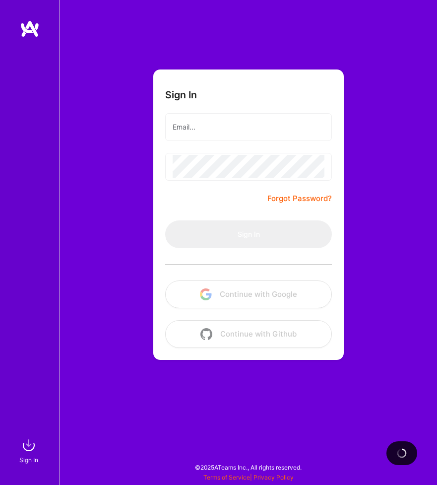  What do you see at coordinates (227, 477) in the screenshot?
I see `a: Terms of Service` at bounding box center [227, 477].